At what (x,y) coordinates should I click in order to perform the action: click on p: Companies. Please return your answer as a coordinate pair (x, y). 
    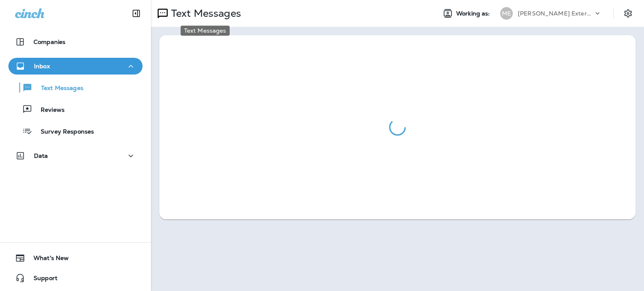
    Looking at the image, I should click on (50, 42).